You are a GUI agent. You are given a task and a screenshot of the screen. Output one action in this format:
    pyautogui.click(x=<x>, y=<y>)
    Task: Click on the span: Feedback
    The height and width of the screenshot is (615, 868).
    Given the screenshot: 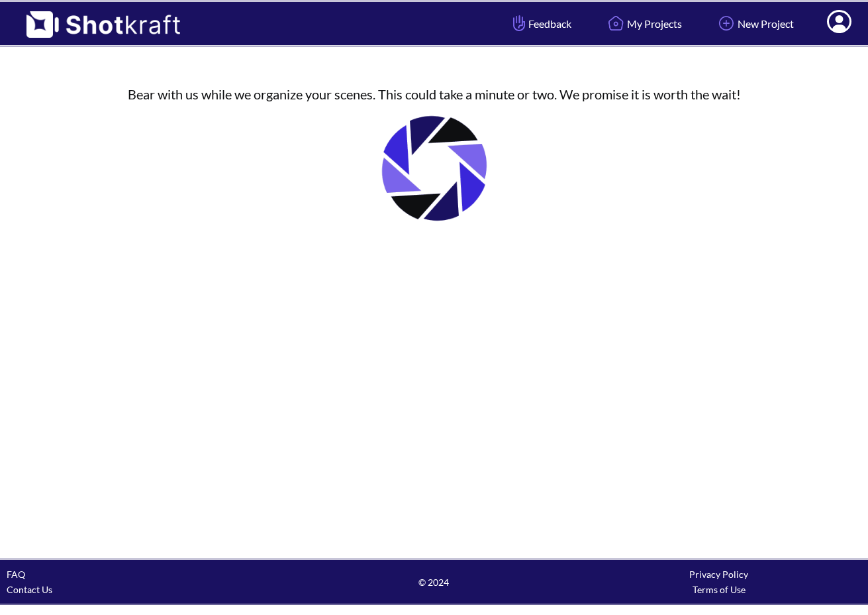 What is the action you would take?
    pyautogui.click(x=540, y=23)
    